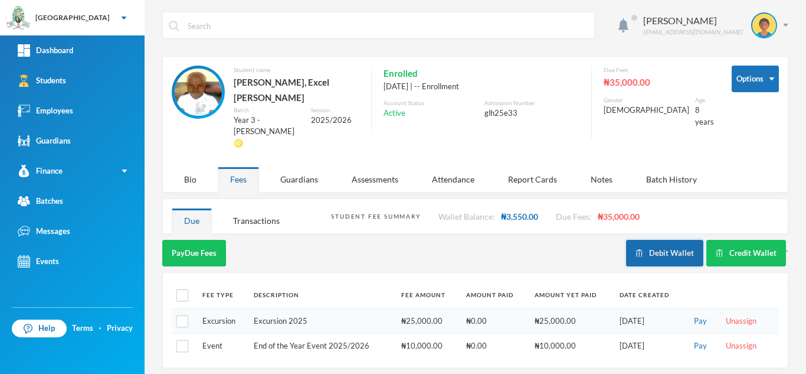 This screenshot has width=806, height=374. I want to click on div: Employees, so click(45, 110).